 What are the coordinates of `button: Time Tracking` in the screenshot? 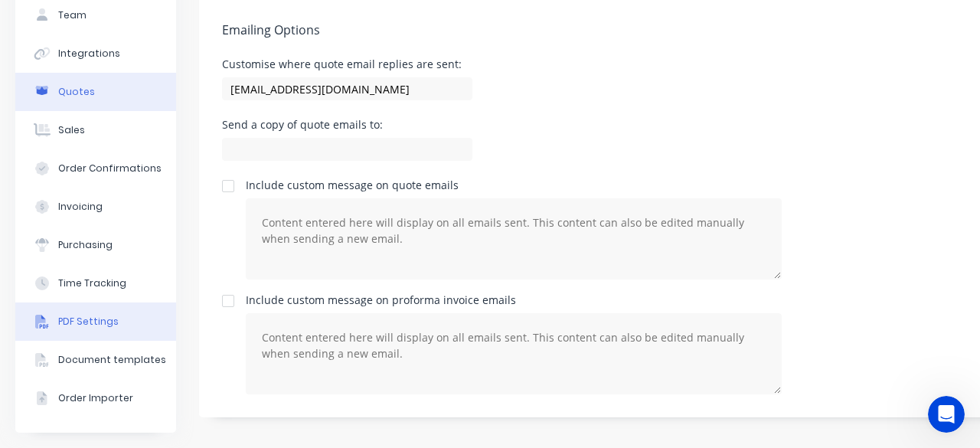 It's located at (96, 283).